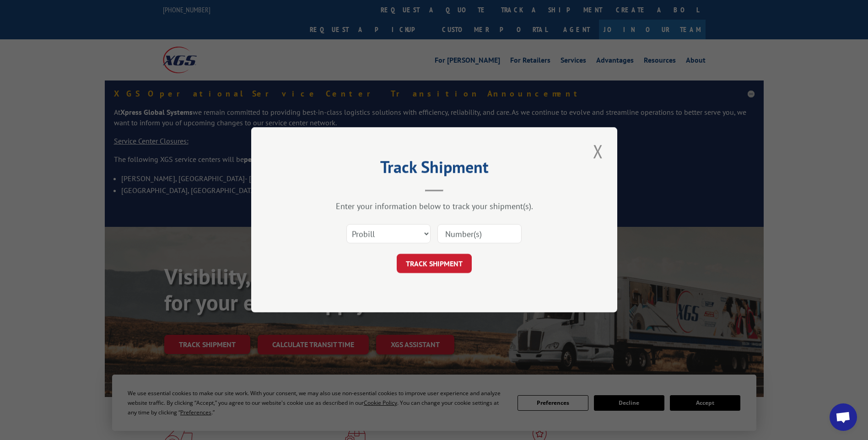  I want to click on input: Number(s), so click(480, 234).